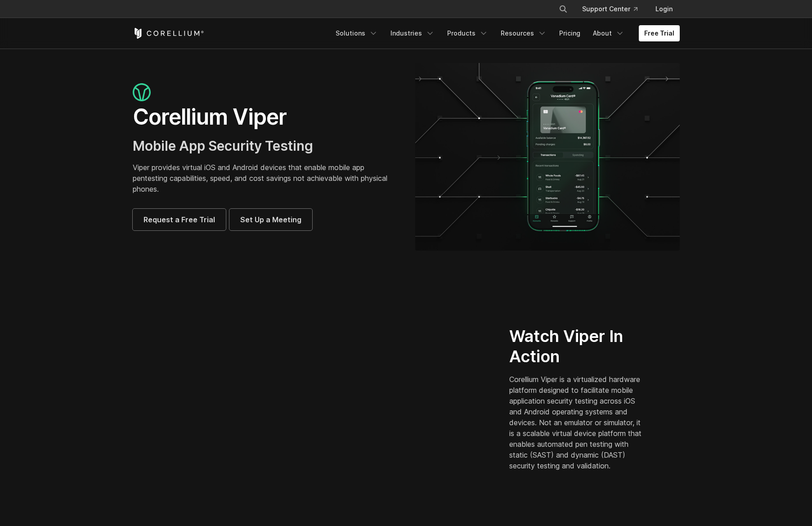  Describe the element at coordinates (609, 9) in the screenshot. I see `a: Support Center` at that location.